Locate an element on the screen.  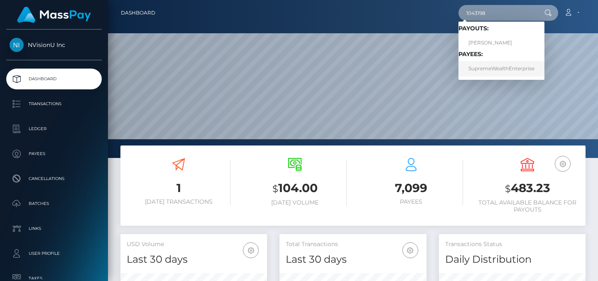
a: Payees is located at coordinates (54, 154).